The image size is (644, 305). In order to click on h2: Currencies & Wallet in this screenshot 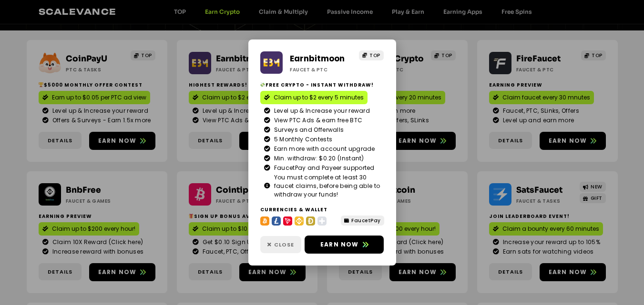, I will do `click(297, 209)`.